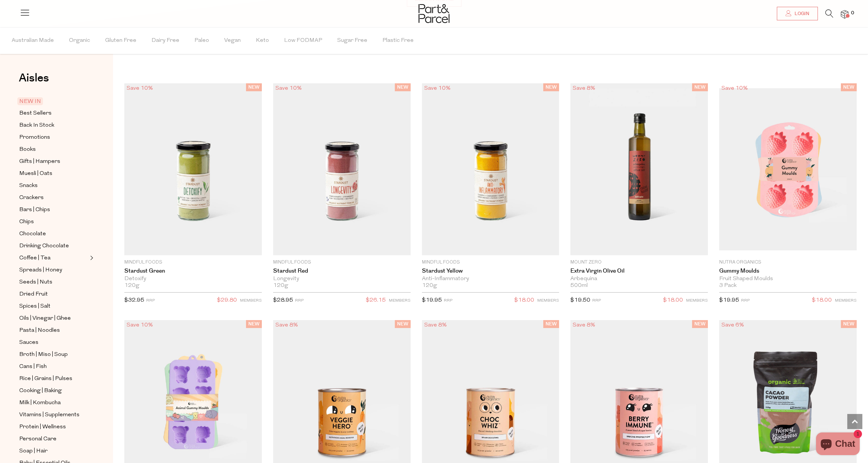 The image size is (868, 463). Describe the element at coordinates (53, 137) in the screenshot. I see `a: Promotions` at that location.